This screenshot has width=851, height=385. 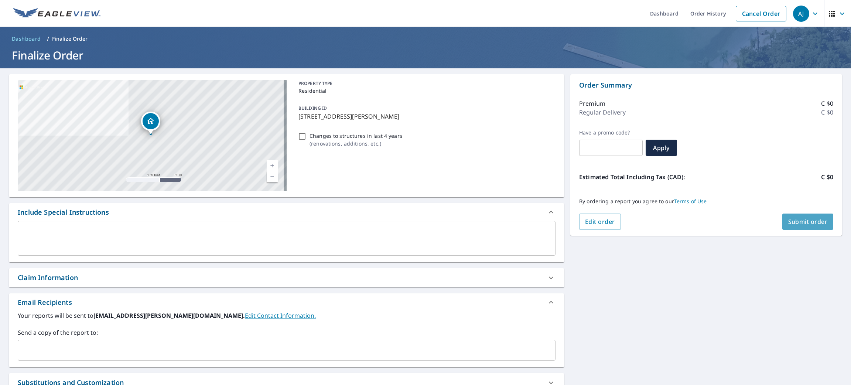 I want to click on span: Edit order, so click(x=600, y=222).